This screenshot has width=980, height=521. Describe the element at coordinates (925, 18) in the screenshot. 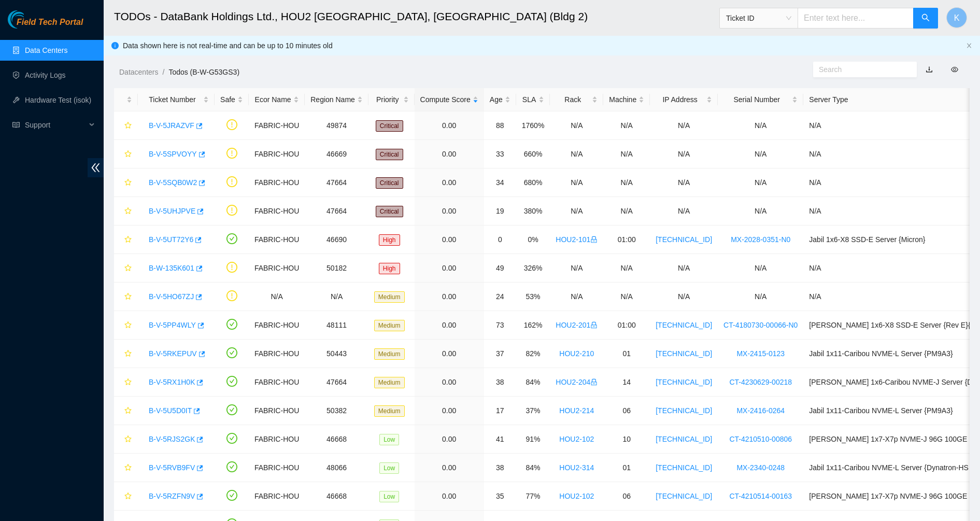

I see `button: search` at that location.